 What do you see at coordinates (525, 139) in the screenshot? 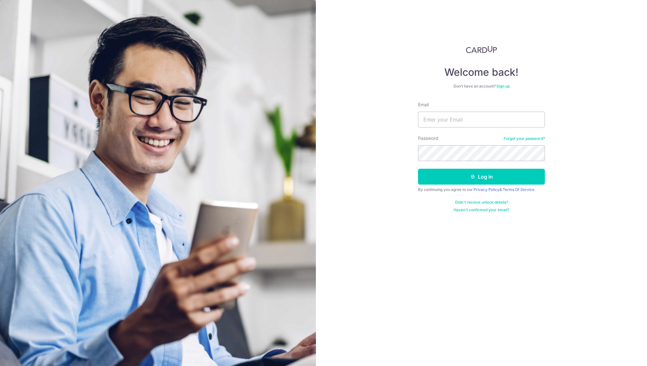
I see `a: Forgot your password?` at bounding box center [525, 139].